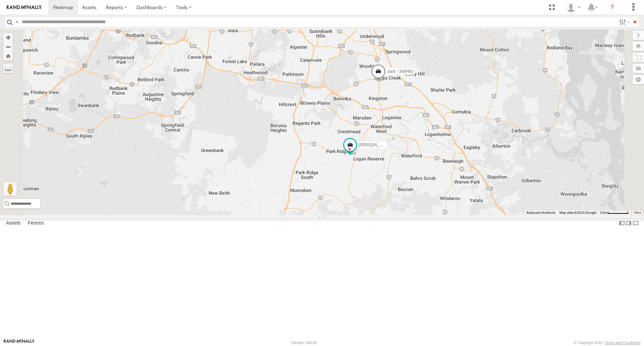 Image resolution: width=644 pixels, height=346 pixels. I want to click on span: Jack - 348FB3, so click(400, 72).